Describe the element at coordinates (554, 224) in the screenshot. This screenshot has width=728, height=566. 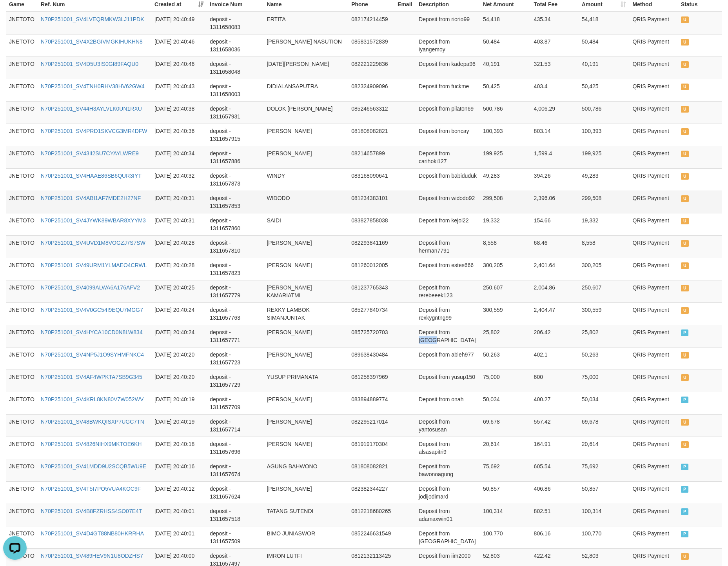
I see `td: 154.66` at that location.